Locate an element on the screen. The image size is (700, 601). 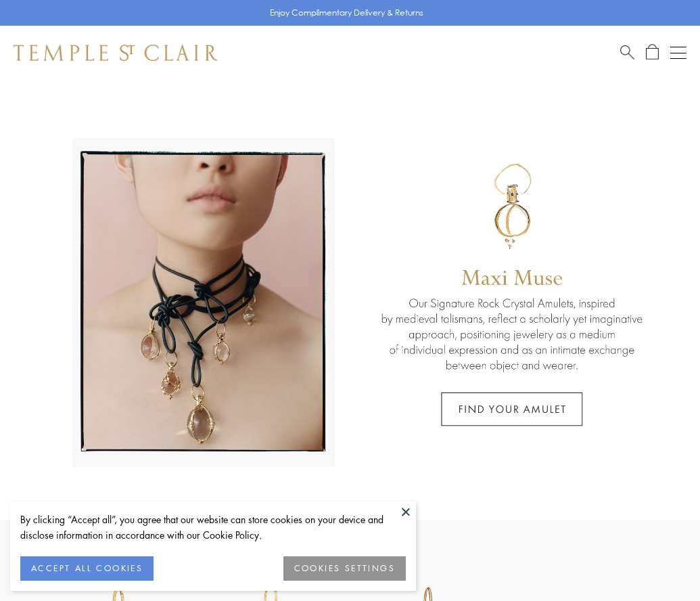
div: By clicking “Accept all”, you agree that our website can store cookies on your device and disclos... is located at coordinates (213, 527).